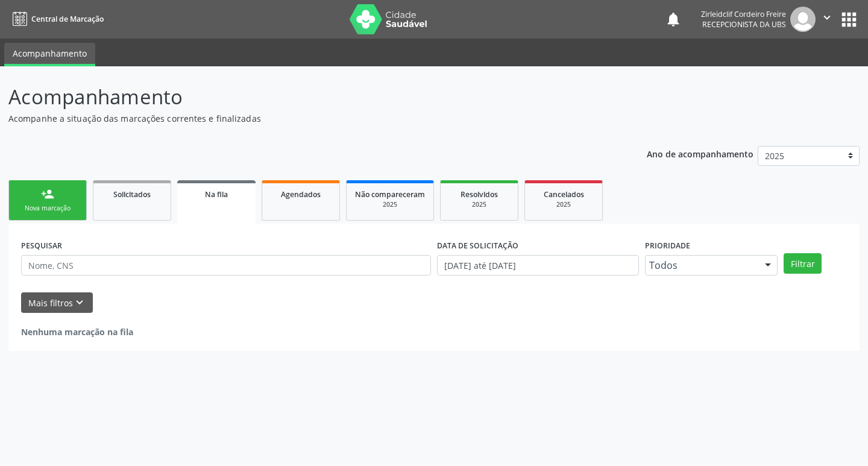 This screenshot has width=868, height=466. Describe the element at coordinates (479, 194) in the screenshot. I see `span: Resolvidos` at that location.